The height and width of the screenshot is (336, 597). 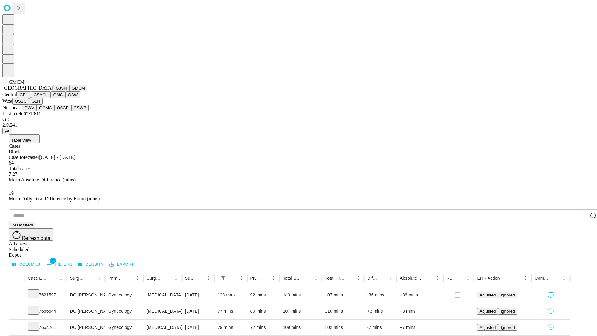 What do you see at coordinates (46, 311) in the screenshot?
I see `div: 7666544` at bounding box center [46, 311].